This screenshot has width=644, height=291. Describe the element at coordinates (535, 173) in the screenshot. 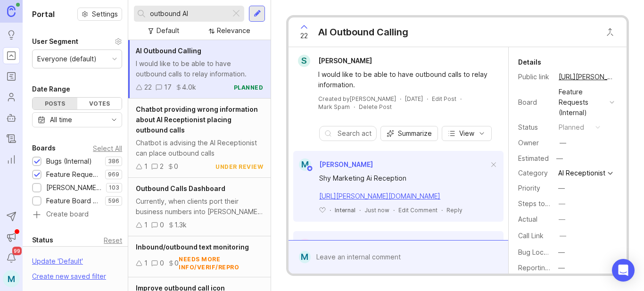

I see `div: Category` at that location.